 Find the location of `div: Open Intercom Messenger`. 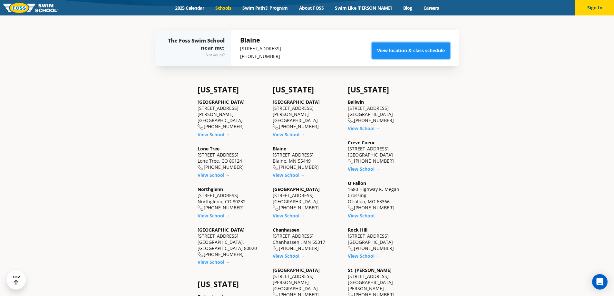

div: Open Intercom Messenger is located at coordinates (599, 282).